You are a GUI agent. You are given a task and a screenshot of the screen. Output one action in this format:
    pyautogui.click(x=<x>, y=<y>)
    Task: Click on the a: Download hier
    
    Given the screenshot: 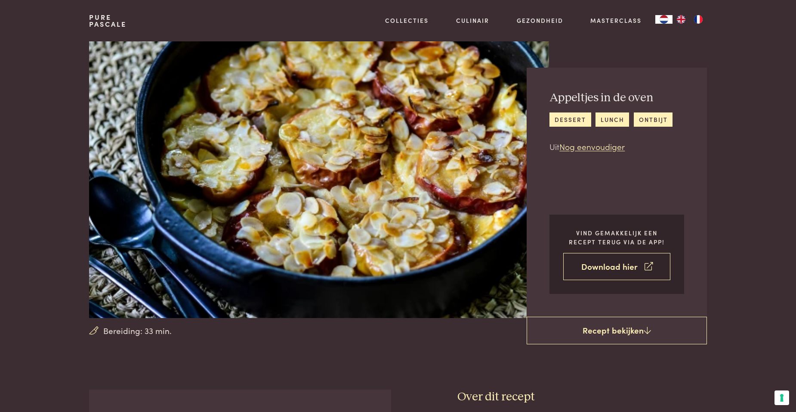 What is the action you would take?
    pyautogui.click(x=617, y=266)
    